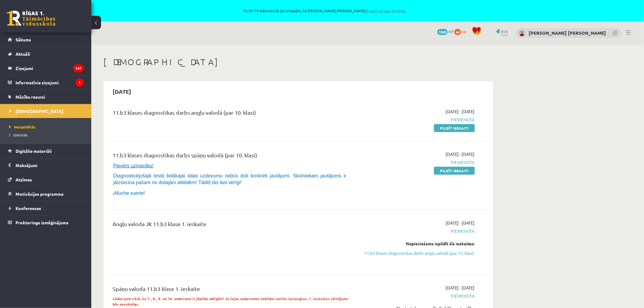  I want to click on span: xp, so click(464, 31).